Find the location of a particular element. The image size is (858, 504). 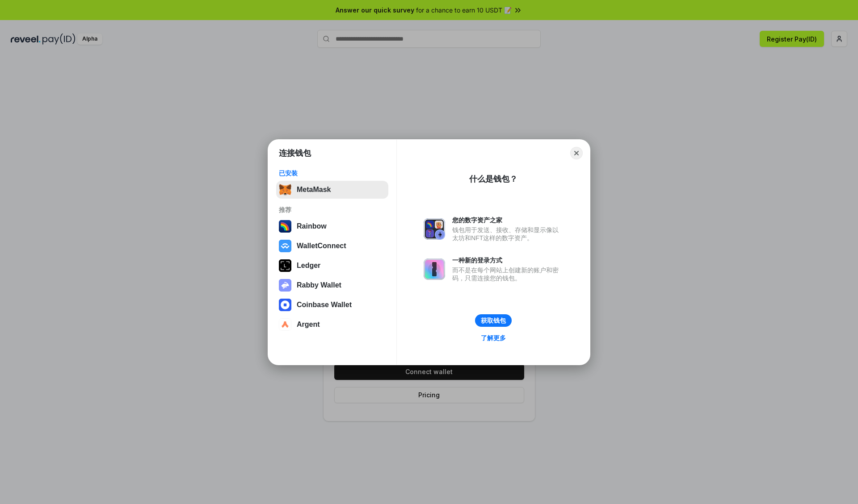

div: Argent is located at coordinates (308, 325).